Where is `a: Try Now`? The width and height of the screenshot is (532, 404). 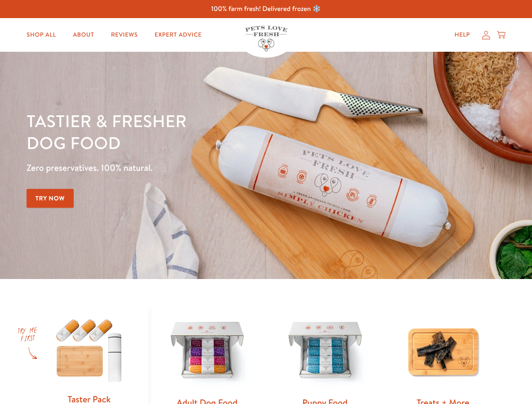
a: Try Now is located at coordinates (50, 198).